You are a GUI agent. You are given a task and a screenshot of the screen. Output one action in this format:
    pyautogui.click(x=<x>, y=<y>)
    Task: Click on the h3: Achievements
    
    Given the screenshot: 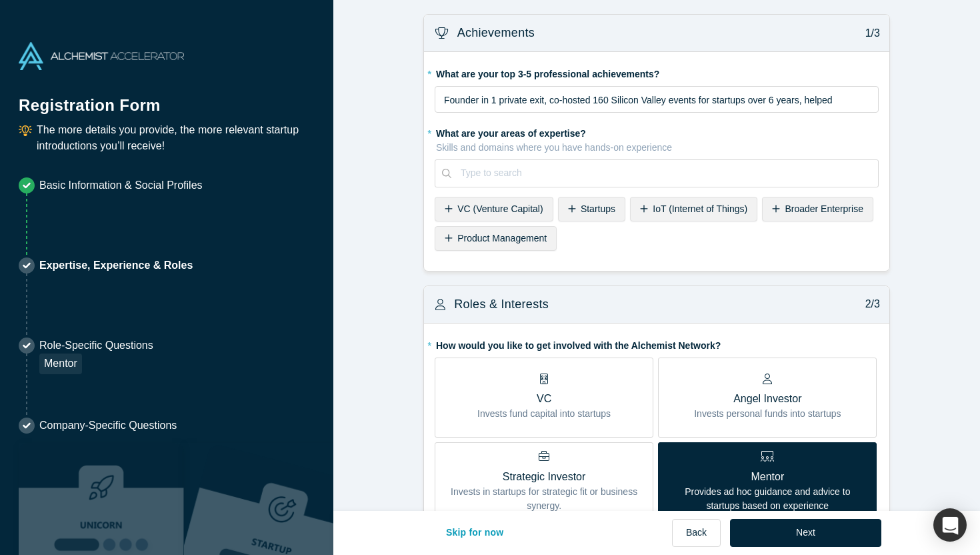 What is the action you would take?
    pyautogui.click(x=497, y=33)
    